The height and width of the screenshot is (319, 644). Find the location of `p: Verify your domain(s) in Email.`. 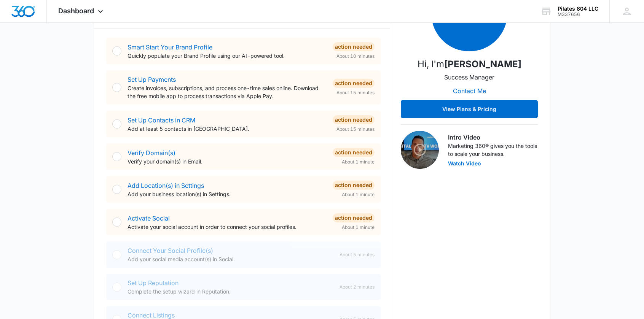

p: Verify your domain(s) in Email. is located at coordinates (227, 161).